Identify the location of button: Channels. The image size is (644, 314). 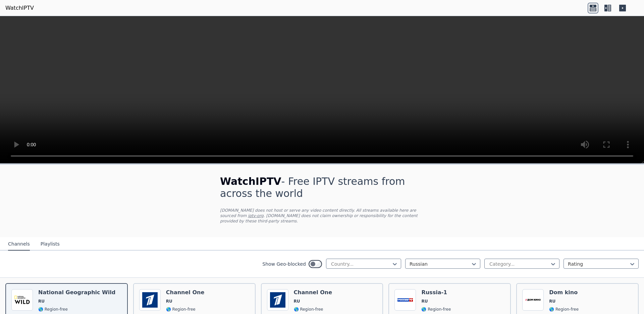
(18, 244).